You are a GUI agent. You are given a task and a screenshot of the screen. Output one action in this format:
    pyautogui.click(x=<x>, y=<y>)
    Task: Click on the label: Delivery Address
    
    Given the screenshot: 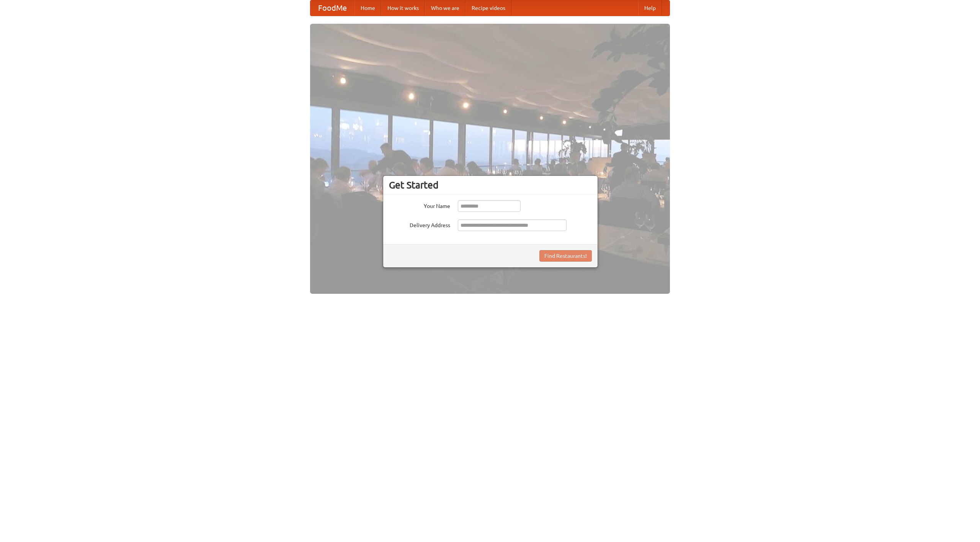 What is the action you would take?
    pyautogui.click(x=420, y=224)
    